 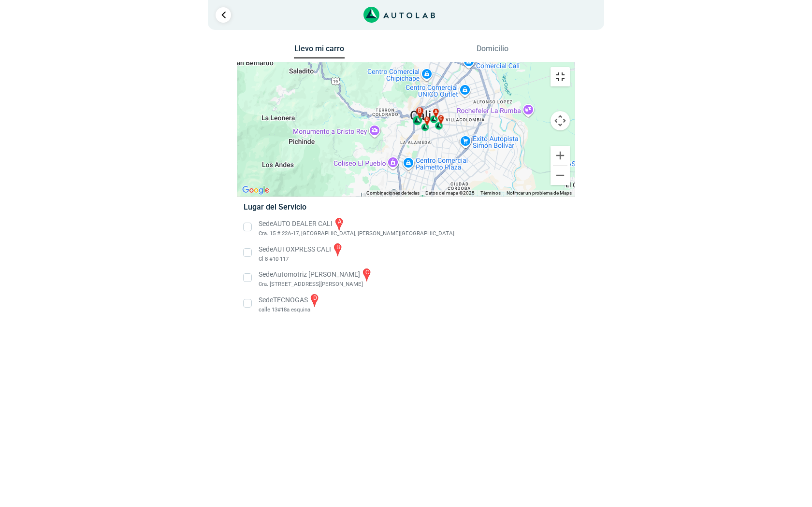 I want to click on button: Cambiar a la vista en pantalla completa, so click(x=561, y=77).